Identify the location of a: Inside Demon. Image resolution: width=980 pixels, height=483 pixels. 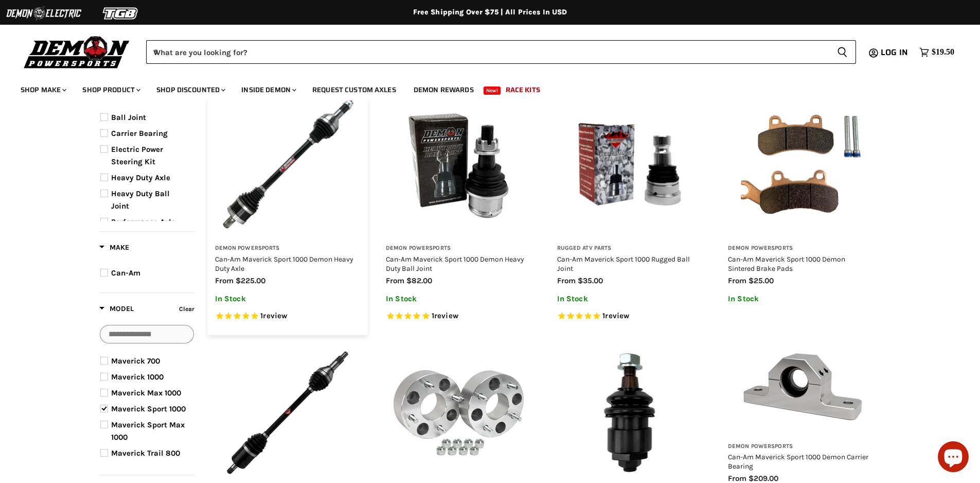
(268, 90).